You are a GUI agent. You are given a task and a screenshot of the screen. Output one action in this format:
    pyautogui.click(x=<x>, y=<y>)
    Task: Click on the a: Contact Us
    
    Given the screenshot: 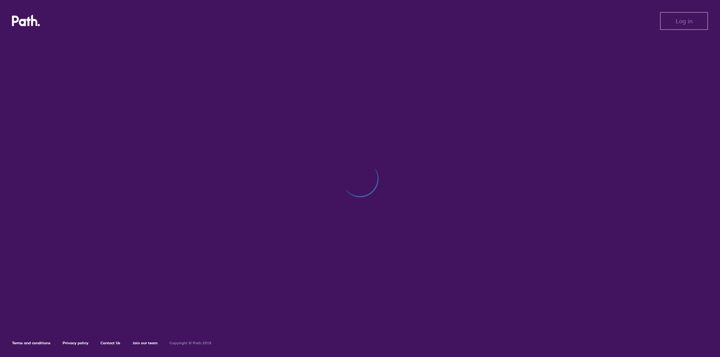 What is the action you would take?
    pyautogui.click(x=110, y=343)
    